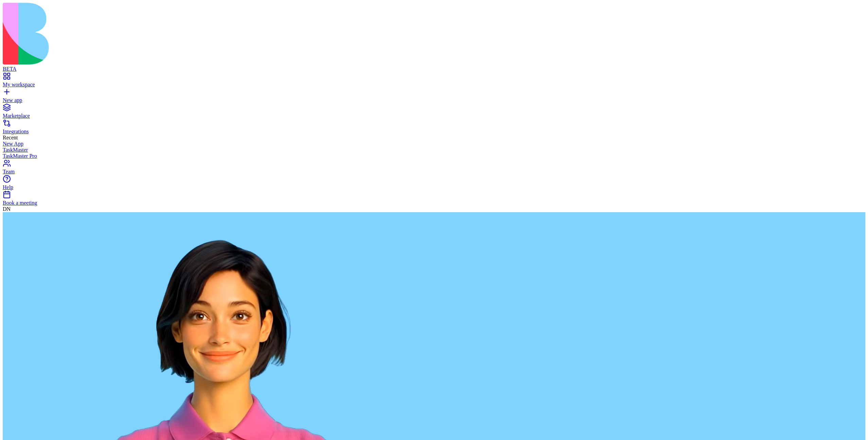  I want to click on span: Recent, so click(10, 137).